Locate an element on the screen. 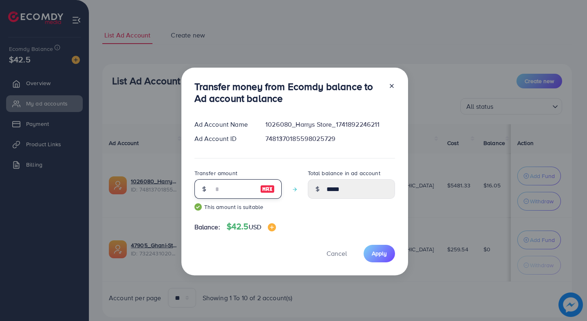  div: Ad Account Name is located at coordinates (223, 124).